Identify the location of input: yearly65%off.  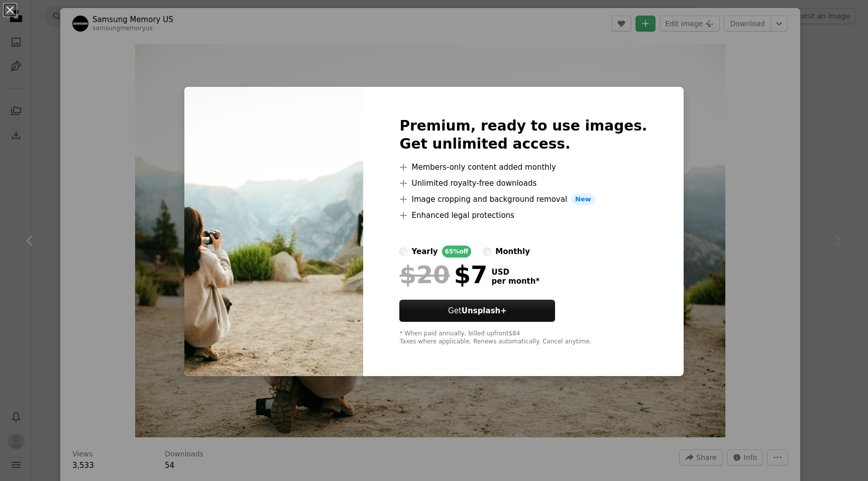
(403, 251).